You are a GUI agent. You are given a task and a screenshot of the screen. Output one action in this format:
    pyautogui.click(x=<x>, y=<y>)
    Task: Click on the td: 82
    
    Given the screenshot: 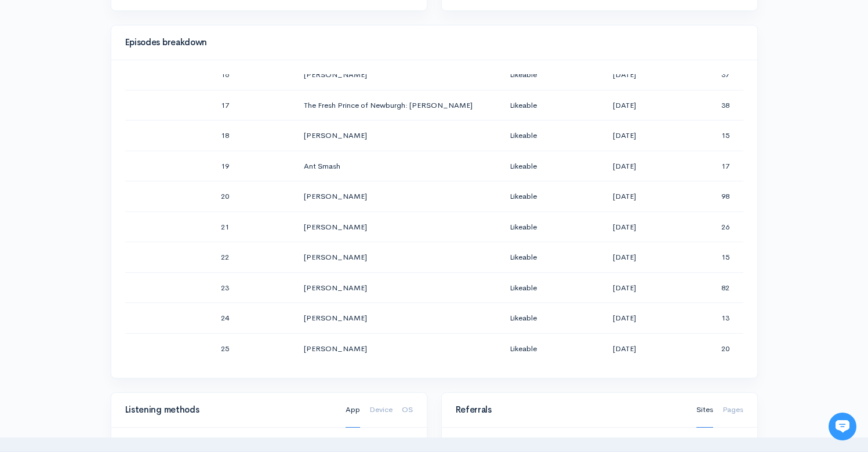 What is the action you would take?
    pyautogui.click(x=706, y=287)
    